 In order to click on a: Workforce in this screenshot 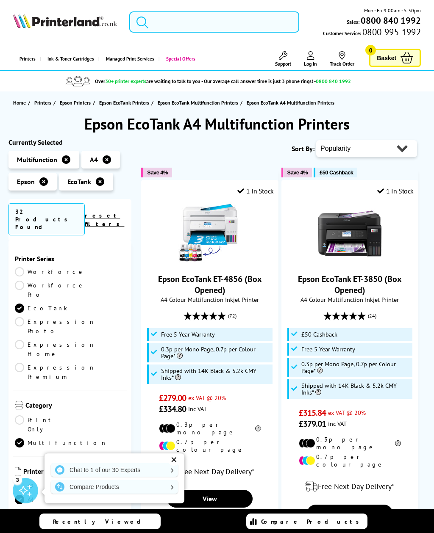, I will do `click(50, 272)`.